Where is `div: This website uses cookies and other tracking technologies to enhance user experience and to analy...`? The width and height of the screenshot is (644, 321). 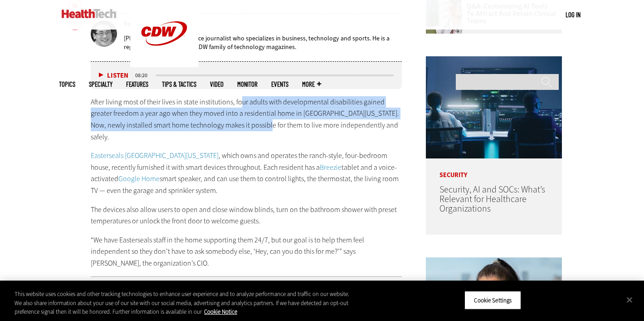
div: This website uses cookies and other tracking technologies to enhance user experience and to analy... is located at coordinates (184, 303).